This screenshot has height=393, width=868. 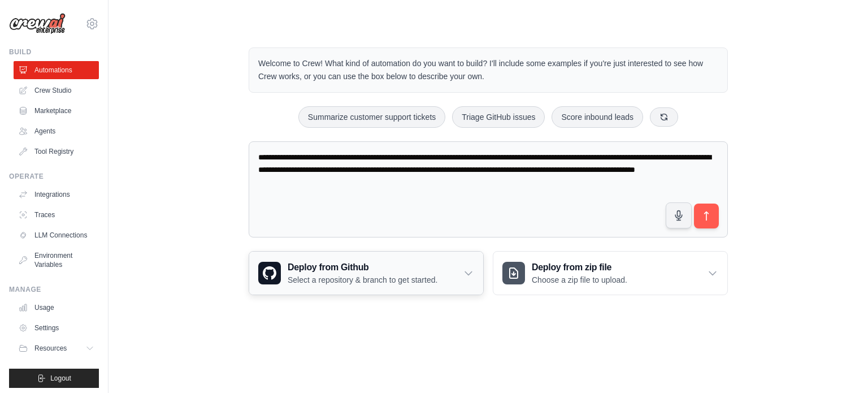 I want to click on div: Build, so click(x=54, y=52).